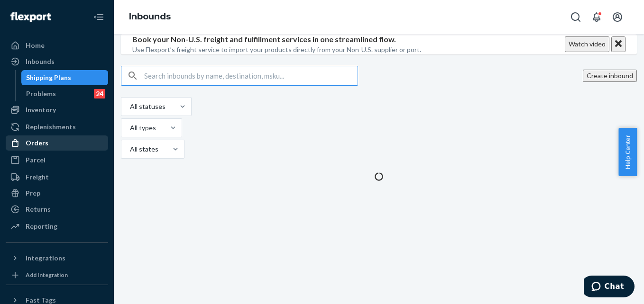 This screenshot has width=644, height=304. I want to click on div: Inbounds, so click(40, 62).